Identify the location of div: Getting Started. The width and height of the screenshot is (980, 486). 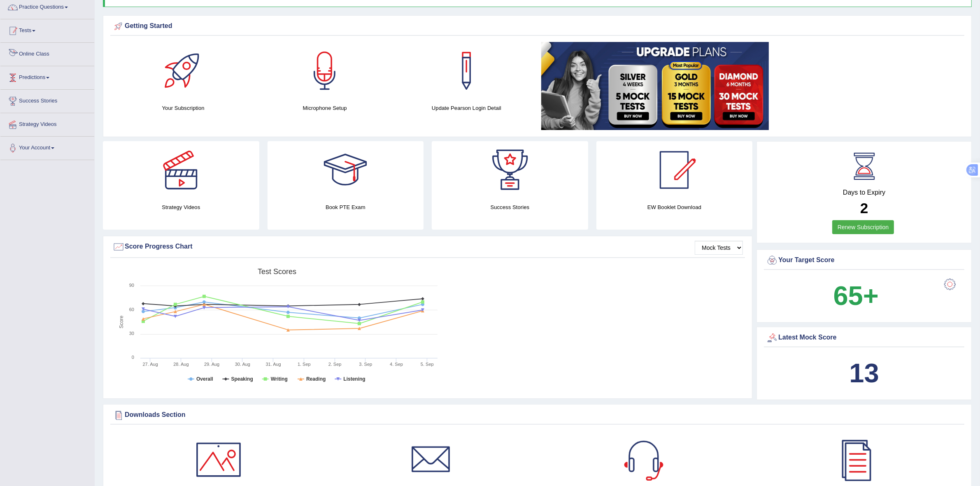
(537, 26).